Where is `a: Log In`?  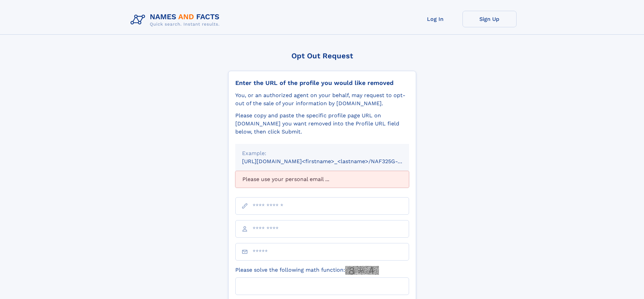
a: Log In is located at coordinates (436, 19).